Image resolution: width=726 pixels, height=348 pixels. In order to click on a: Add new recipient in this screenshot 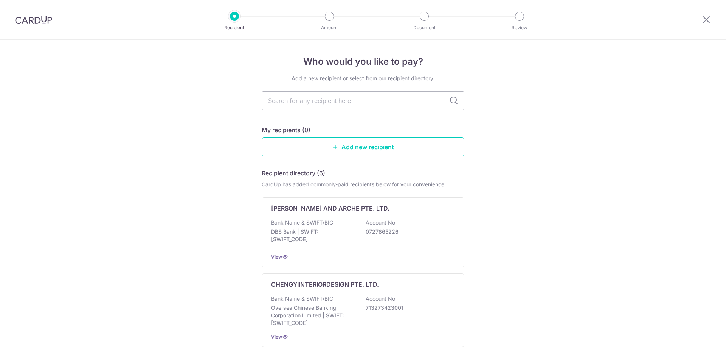, I will do `click(363, 147)`.